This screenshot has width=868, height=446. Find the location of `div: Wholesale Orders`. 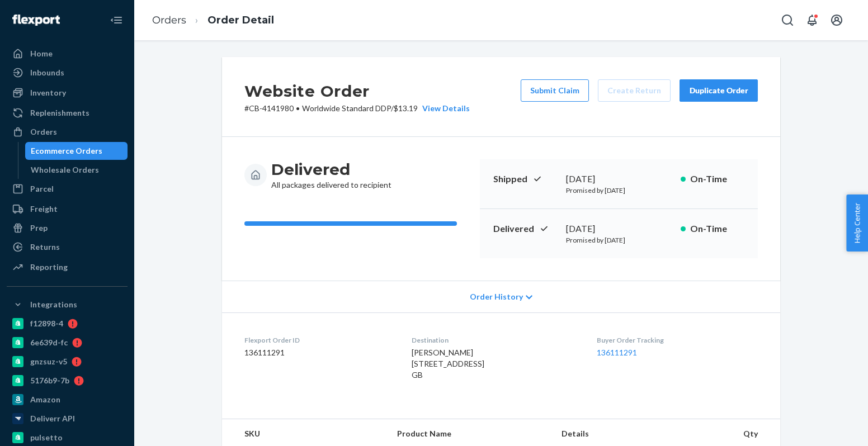

div: Wholesale Orders is located at coordinates (65, 170).